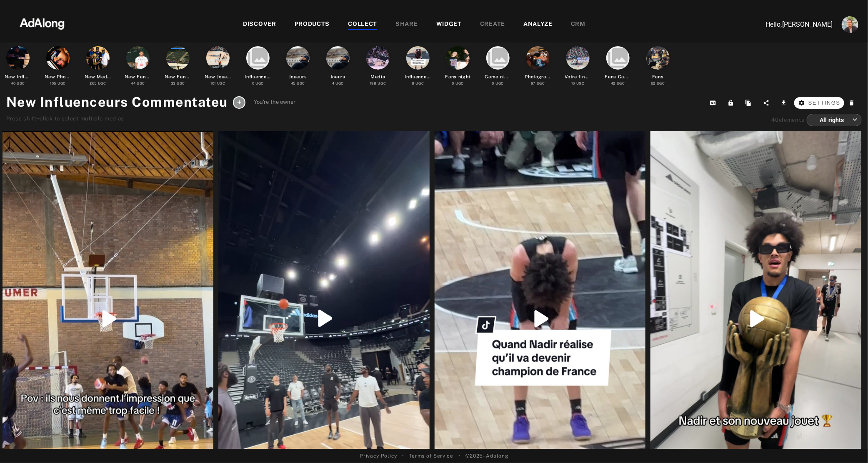 This screenshot has height=463, width=868. Describe the element at coordinates (820, 103) in the screenshot. I see `button: Settings` at that location.